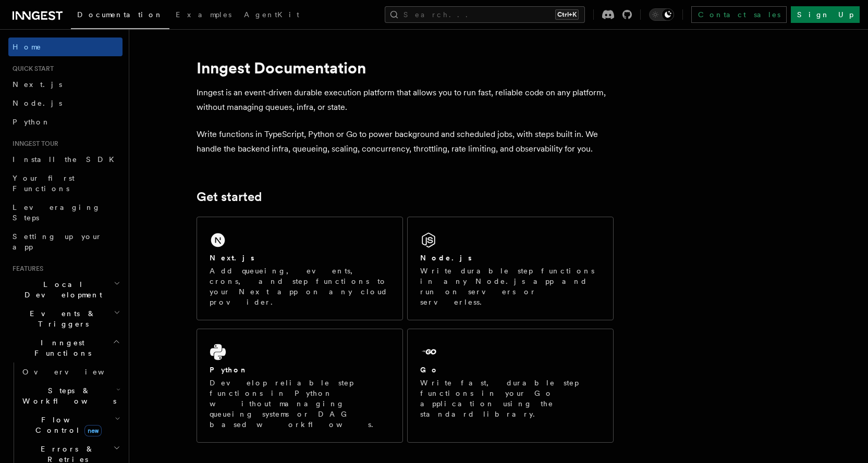  What do you see at coordinates (300, 403) in the screenshot?
I see `p: Develop reliable step functions in Python without managing queueing systems or DAG based workflows.` at bounding box center [300, 403].